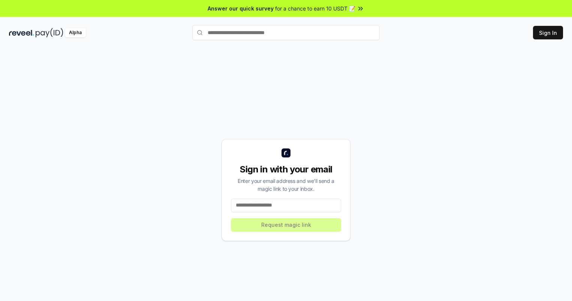 This screenshot has width=572, height=301. Describe the element at coordinates (286, 153) in the screenshot. I see `img: logo_small` at that location.